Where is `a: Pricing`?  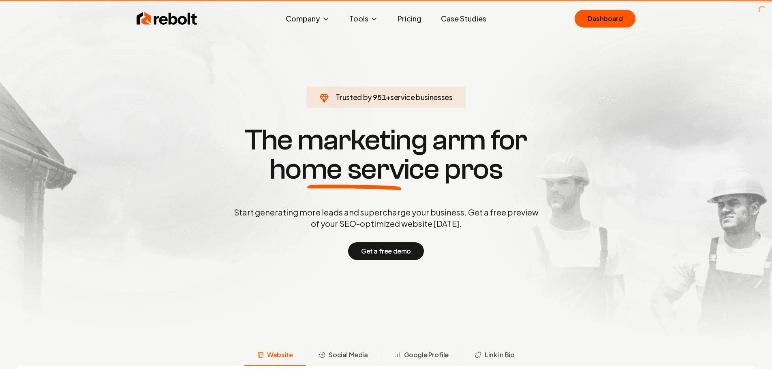 a: Pricing is located at coordinates (409, 19).